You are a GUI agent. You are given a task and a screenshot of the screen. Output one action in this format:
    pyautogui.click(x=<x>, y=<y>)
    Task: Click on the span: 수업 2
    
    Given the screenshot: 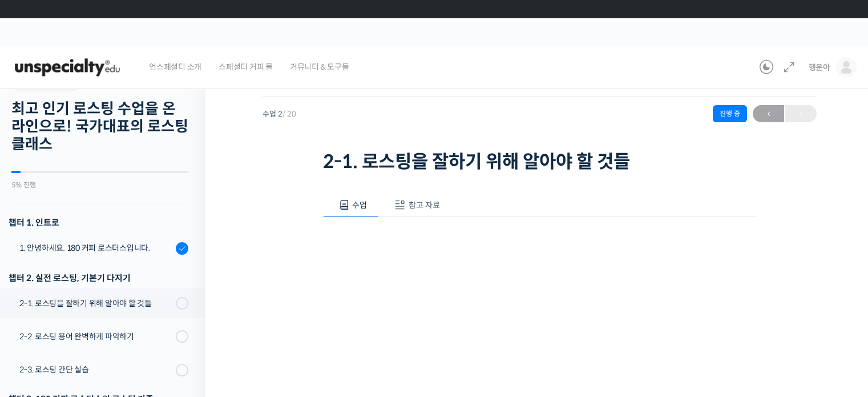 What is the action you would take?
    pyautogui.click(x=279, y=113)
    